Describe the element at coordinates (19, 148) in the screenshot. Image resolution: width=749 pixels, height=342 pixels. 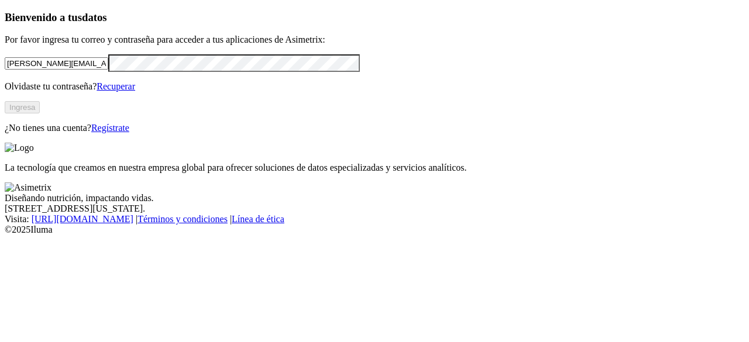
I see `img: Logo` at that location.